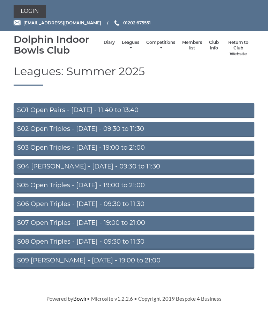  Describe the element at coordinates (134, 299) in the screenshot. I see `span: Powered by • Microsite v1.2.2.6 • Copyright 2019 Bespoke 4 Business` at that location.